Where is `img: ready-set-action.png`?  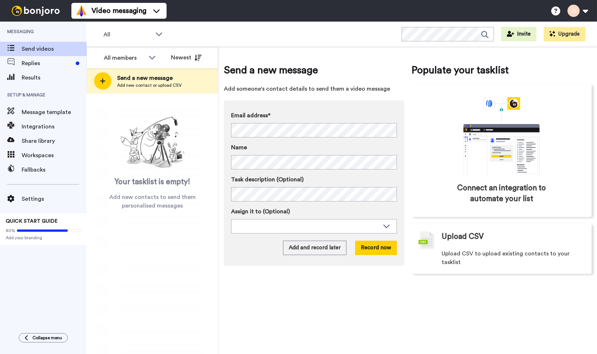
img: ready-set-action.png is located at coordinates (152, 143).